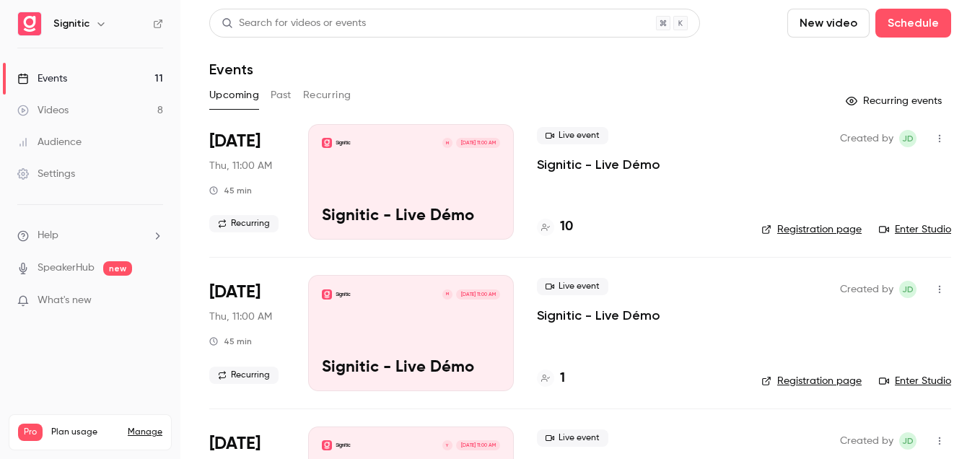 The width and height of the screenshot is (980, 459). I want to click on h1: Events, so click(231, 69).